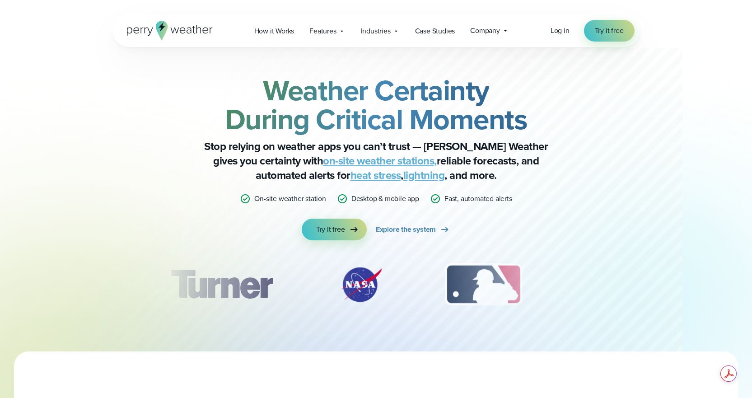  Describe the element at coordinates (361, 284) in the screenshot. I see `img: NASA.svg` at that location.